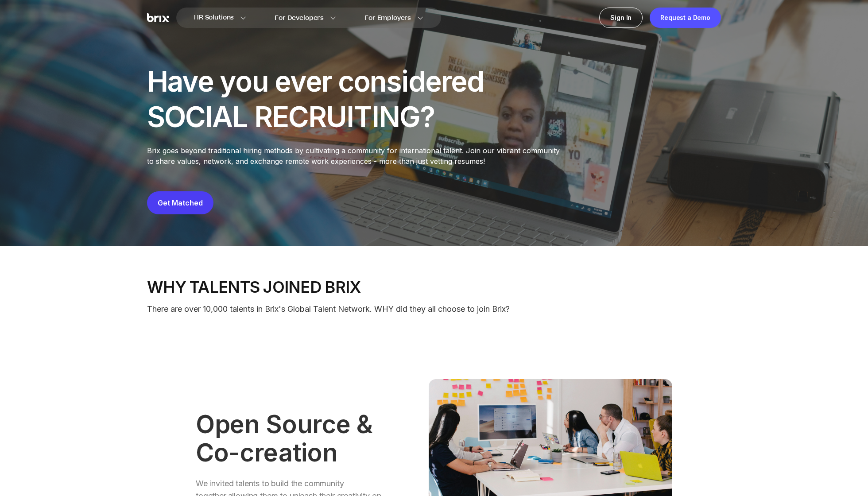 The image size is (868, 496). I want to click on img: Brix Logo, so click(158, 18).